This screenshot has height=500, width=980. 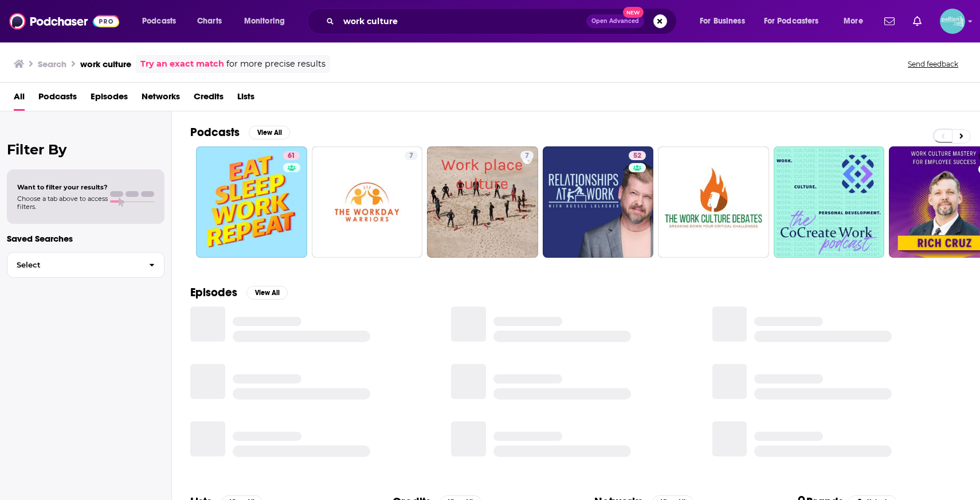 What do you see at coordinates (209, 99) in the screenshot?
I see `span: Credits` at bounding box center [209, 99].